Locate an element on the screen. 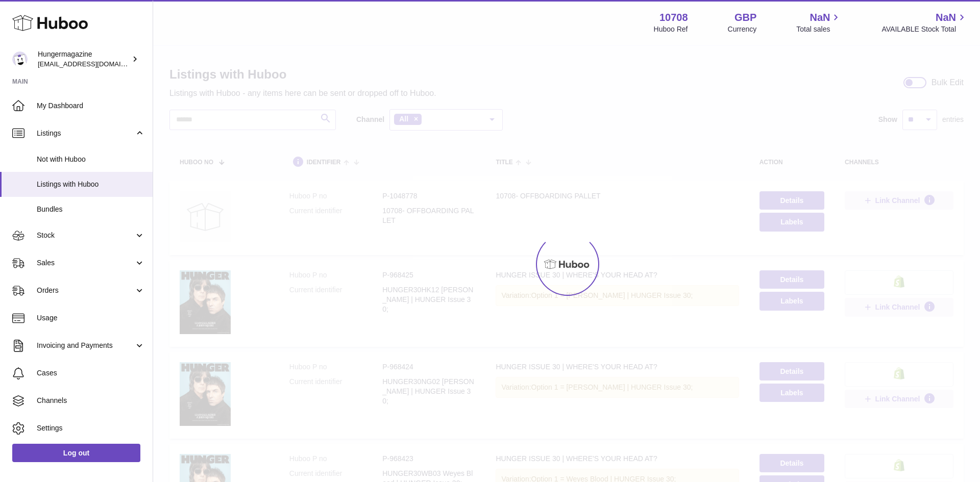  div: Currency is located at coordinates (742, 29).